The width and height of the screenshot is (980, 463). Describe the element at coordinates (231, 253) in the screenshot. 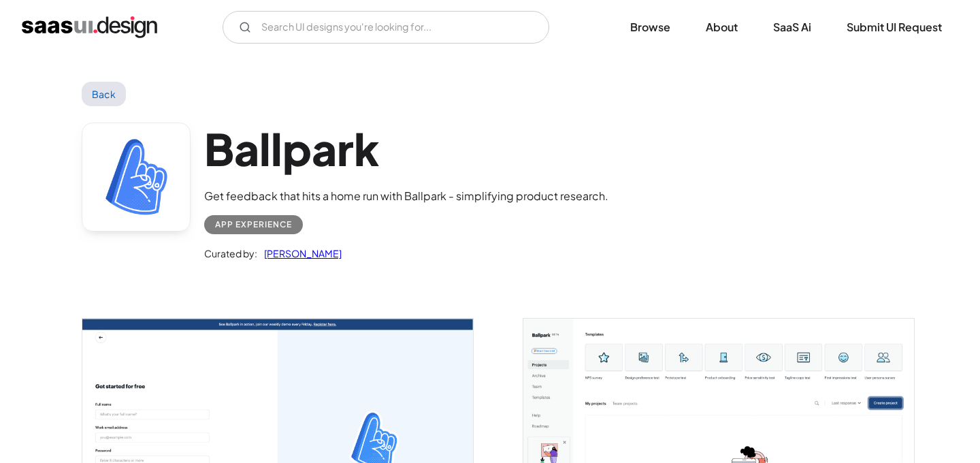

I see `div: Curated by:` at that location.